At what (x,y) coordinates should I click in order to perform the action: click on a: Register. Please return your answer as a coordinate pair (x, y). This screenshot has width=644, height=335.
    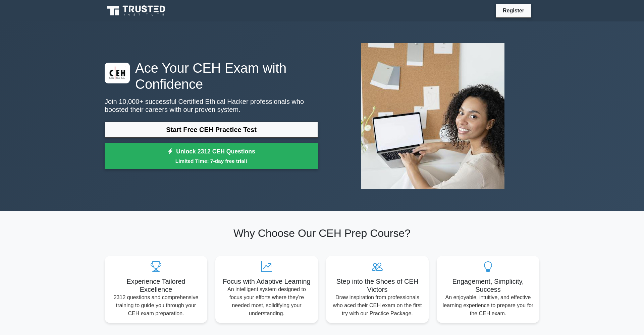
    Looking at the image, I should click on (513, 10).